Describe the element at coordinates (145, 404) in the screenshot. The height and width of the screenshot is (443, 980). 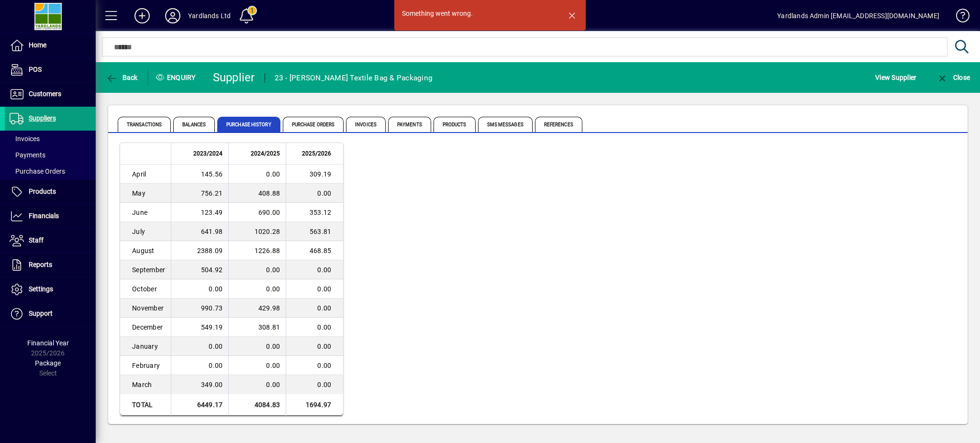
I see `td: Total` at that location.